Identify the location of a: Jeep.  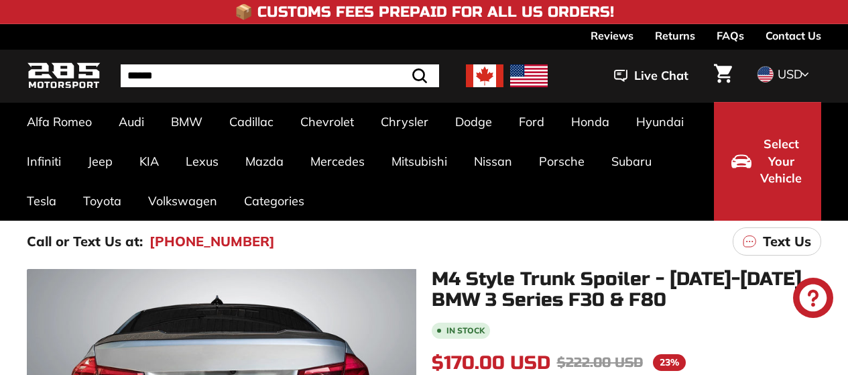
(100, 161).